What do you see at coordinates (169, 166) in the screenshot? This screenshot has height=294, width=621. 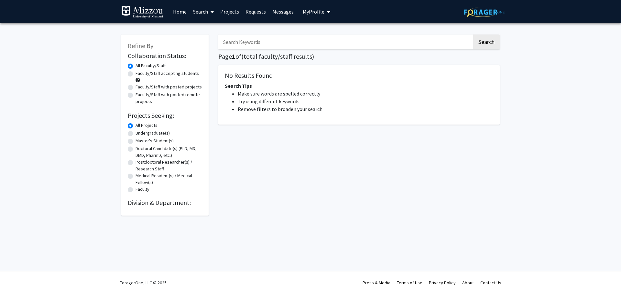 I see `label: Postdoctoral Researcher(s) / Research Staff` at bounding box center [169, 166].